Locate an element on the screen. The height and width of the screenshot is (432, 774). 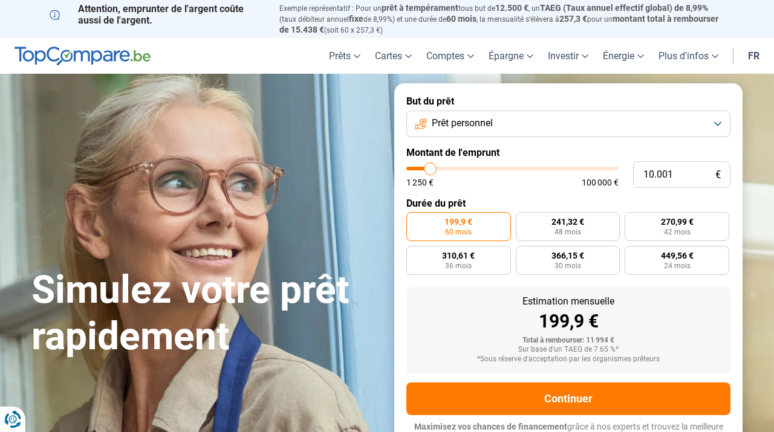
span: 36 mois is located at coordinates (458, 266).